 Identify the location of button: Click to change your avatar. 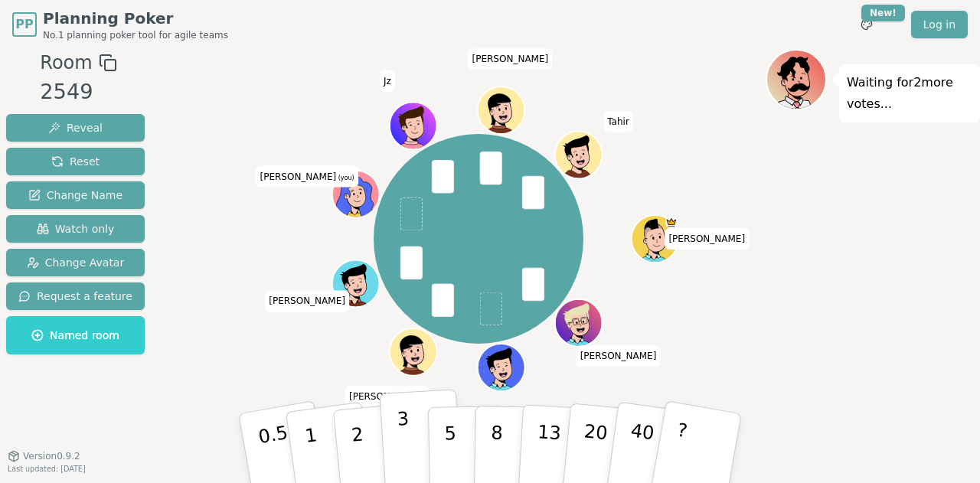
(356, 193).